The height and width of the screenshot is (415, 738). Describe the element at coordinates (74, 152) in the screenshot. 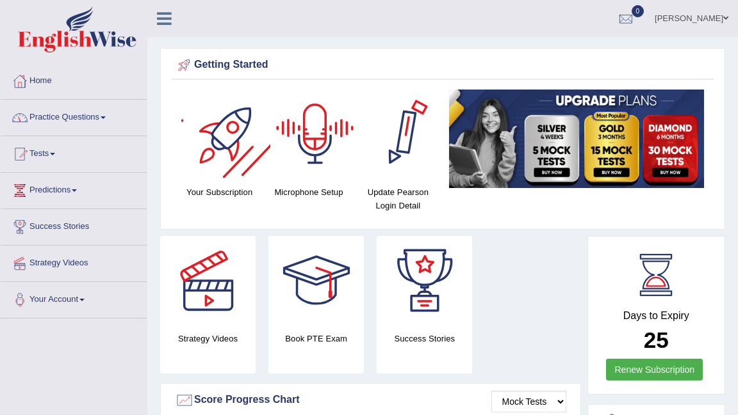

I see `a: Tests` at that location.